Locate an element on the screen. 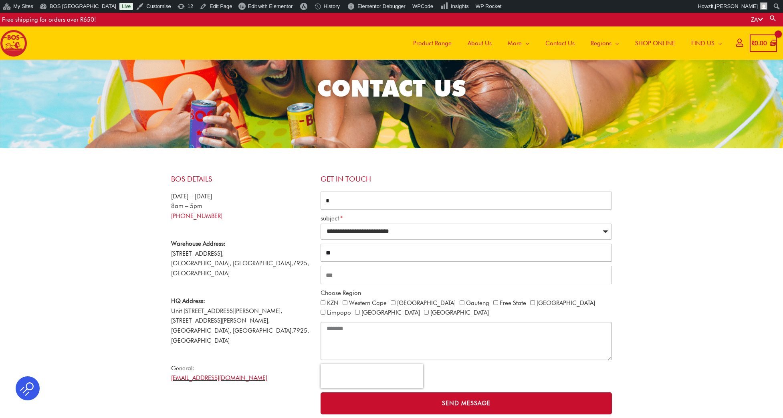 Image resolution: width=783 pixels, height=418 pixels. label: Free State is located at coordinates (513, 303).